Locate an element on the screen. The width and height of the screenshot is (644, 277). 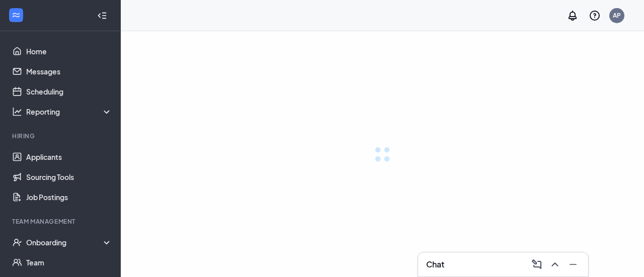
div: Onboarding is located at coordinates (70, 243).